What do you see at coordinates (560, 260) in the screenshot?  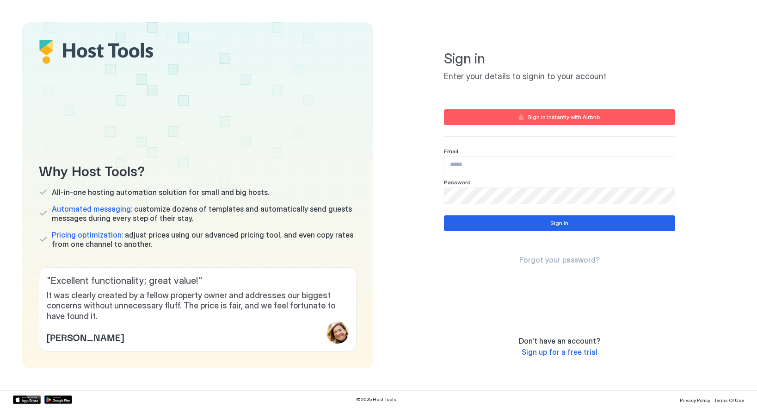 I see `span: Forgot your password?` at bounding box center [560, 260].